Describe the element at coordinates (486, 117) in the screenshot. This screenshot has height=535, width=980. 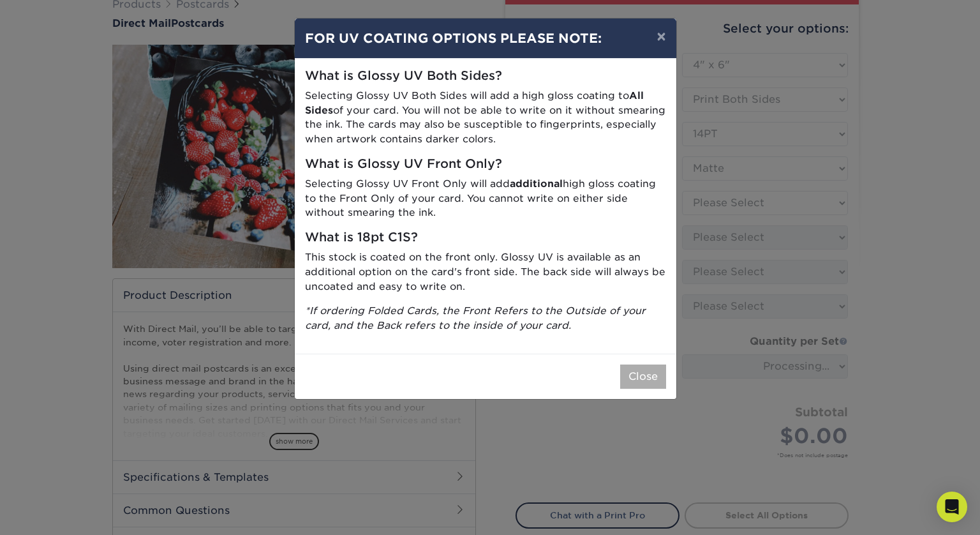
I see `p: Selecting Glossy UV Both Sides will add a high gloss coating to of your card. You will not be abl...` at that location.